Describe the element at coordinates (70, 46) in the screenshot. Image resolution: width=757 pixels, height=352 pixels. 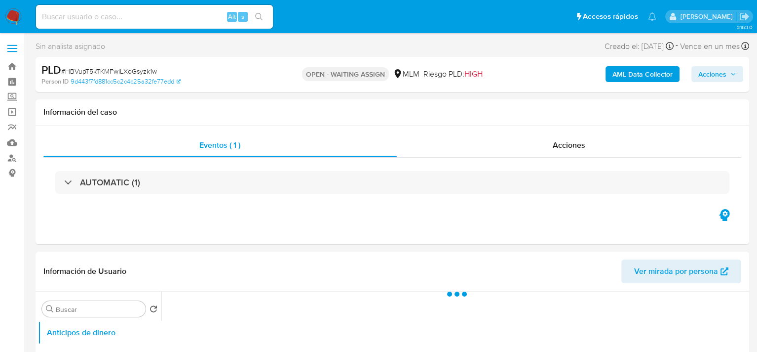
I see `span: Sin analista asignado` at that location.